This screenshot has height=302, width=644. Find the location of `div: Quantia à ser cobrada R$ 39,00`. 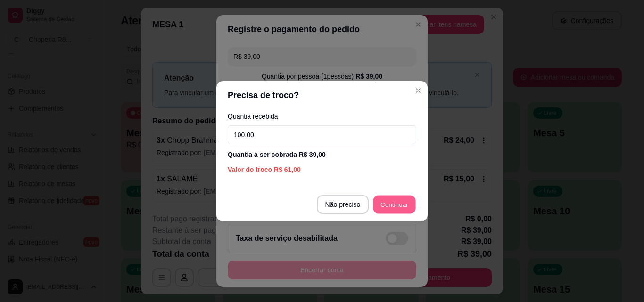

div: Quantia à ser cobrada R$ 39,00 is located at coordinates (322, 154).